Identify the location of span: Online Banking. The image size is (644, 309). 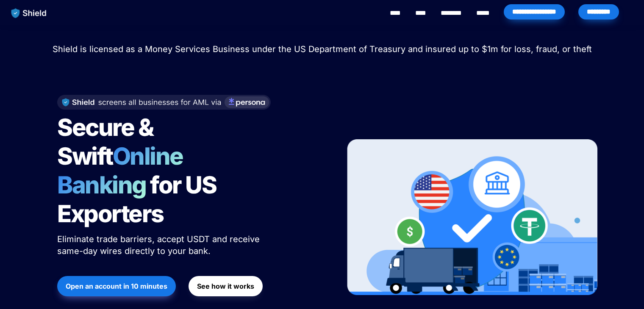
(124, 170).